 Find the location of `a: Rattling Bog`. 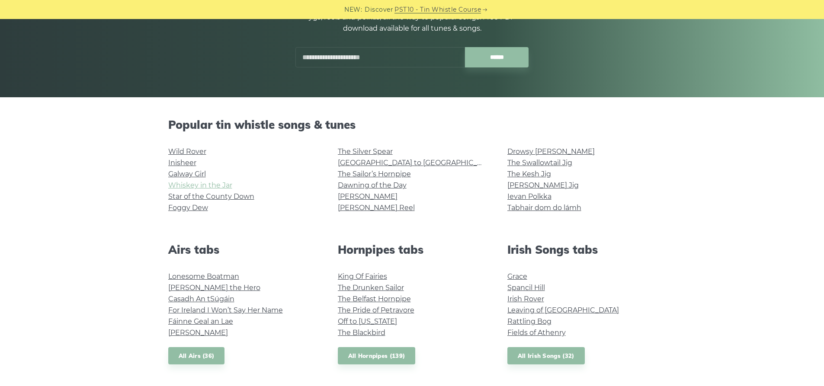

a: Rattling Bog is located at coordinates (529, 321).